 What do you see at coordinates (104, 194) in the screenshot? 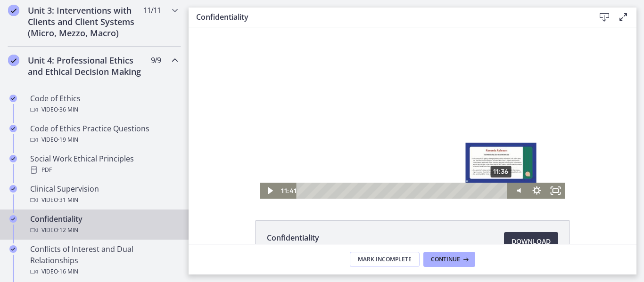
I see `div: Clinical Supervision` at bounding box center [104, 194].